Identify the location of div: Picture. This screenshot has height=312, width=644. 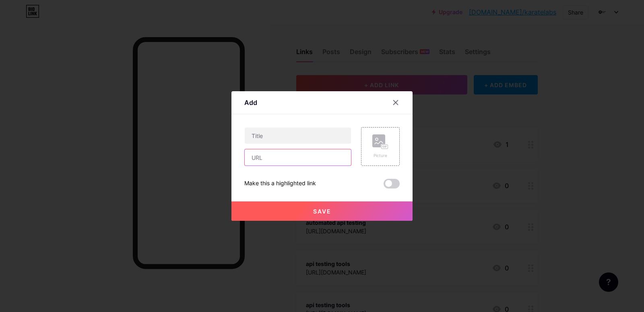
(380, 156).